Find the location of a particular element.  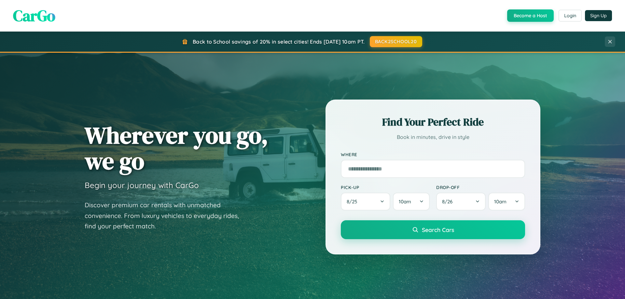

span: 8 / 25 is located at coordinates (354, 202).